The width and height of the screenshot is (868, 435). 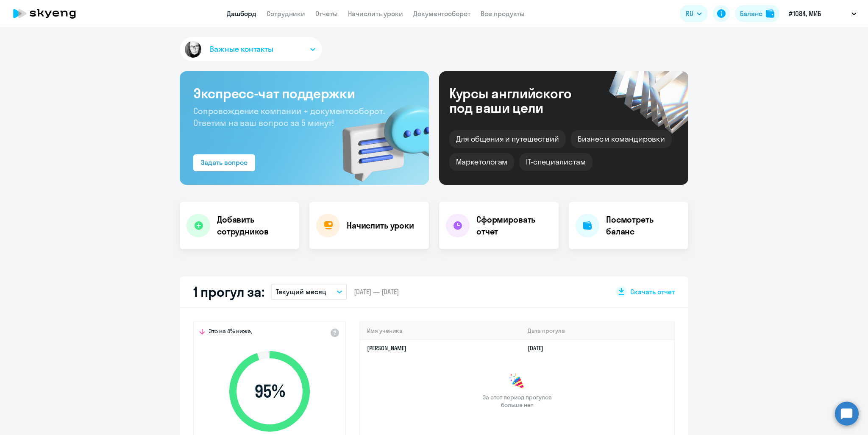 What do you see at coordinates (690, 14) in the screenshot?
I see `span: RU` at bounding box center [690, 14].